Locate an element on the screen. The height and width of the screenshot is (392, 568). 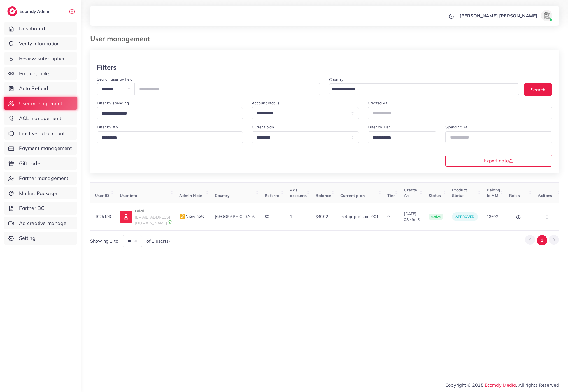
a: Partner management is located at coordinates (41, 178).